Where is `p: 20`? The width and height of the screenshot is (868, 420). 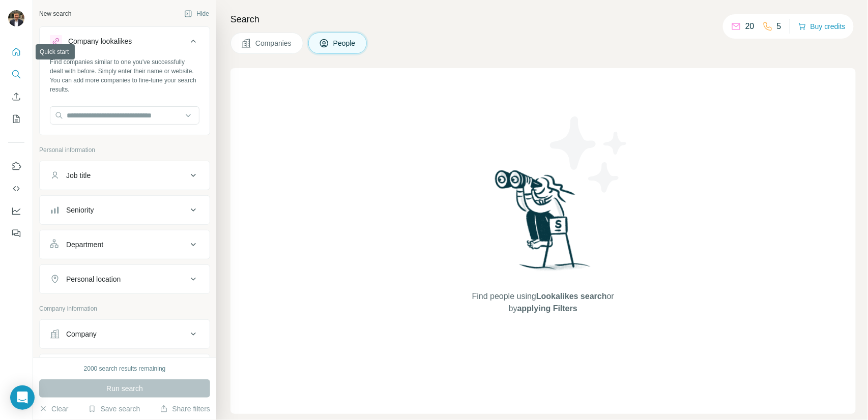
p: 20 is located at coordinates (750, 26).